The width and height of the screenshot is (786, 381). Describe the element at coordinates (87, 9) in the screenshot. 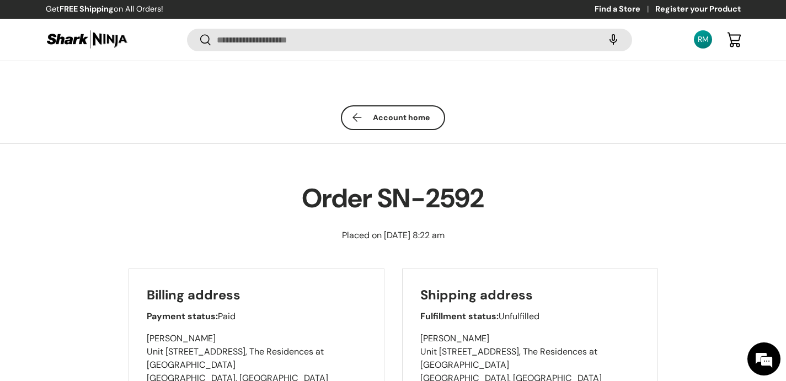

I see `strong: FREE Shipping` at that location.